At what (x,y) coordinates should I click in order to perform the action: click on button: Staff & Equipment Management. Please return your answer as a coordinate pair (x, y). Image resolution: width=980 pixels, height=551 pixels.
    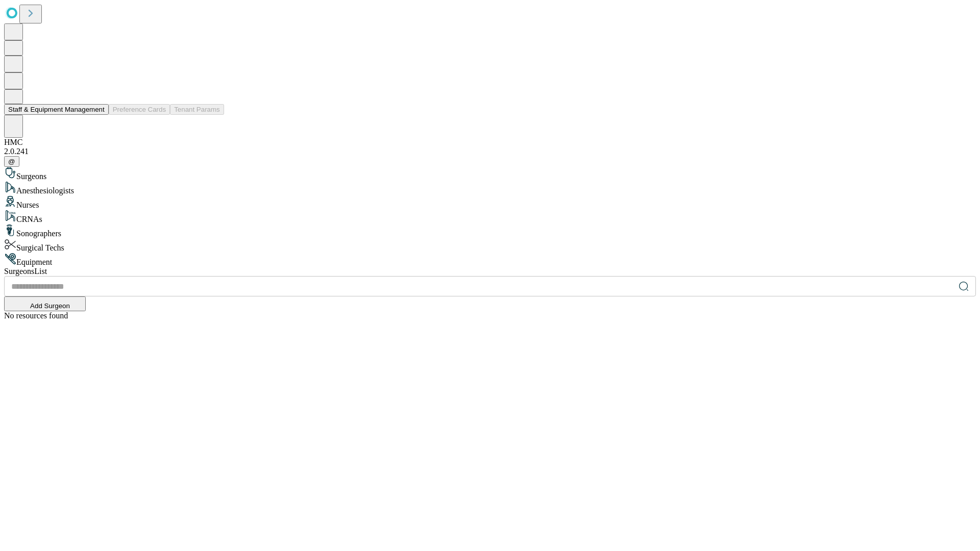
    Looking at the image, I should click on (56, 109).